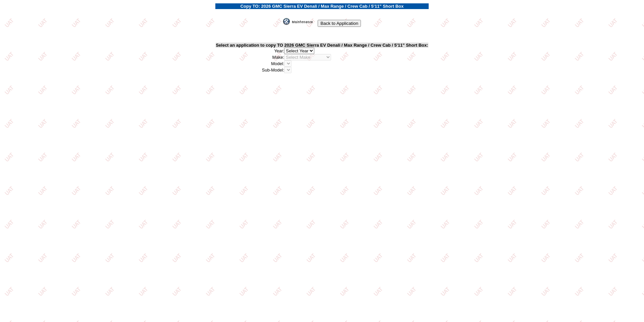 The height and width of the screenshot is (322, 644). Describe the element at coordinates (250, 51) in the screenshot. I see `td: Year:` at that location.